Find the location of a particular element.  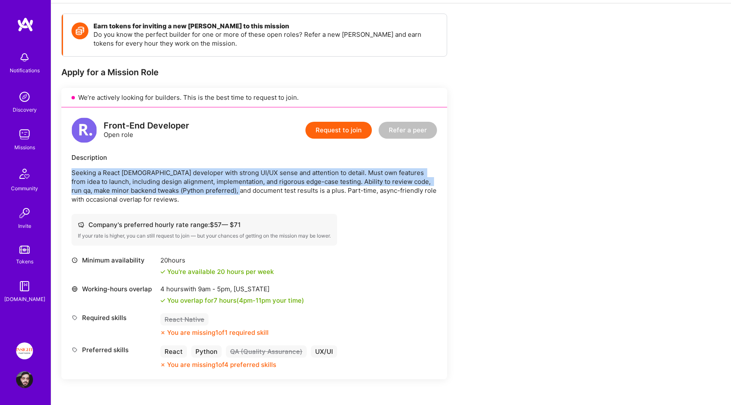

div: QA (Quality Assurance) is located at coordinates (266, 352).